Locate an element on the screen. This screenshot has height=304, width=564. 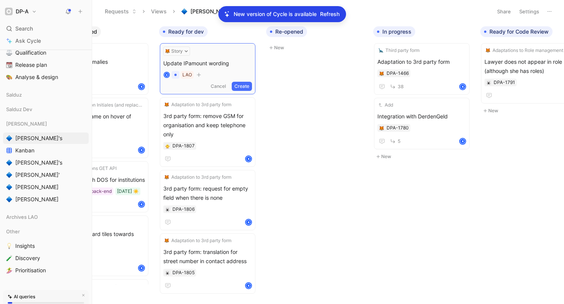
button: Re-opened is located at coordinates (287, 32).